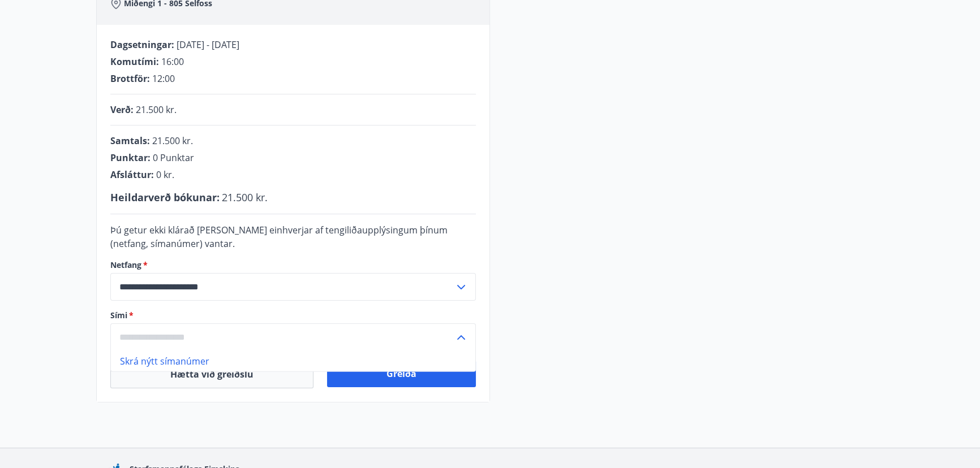 Image resolution: width=980 pixels, height=468 pixels. Describe the element at coordinates (164, 197) in the screenshot. I see `span: Heildarverð bókunar :` at that location.